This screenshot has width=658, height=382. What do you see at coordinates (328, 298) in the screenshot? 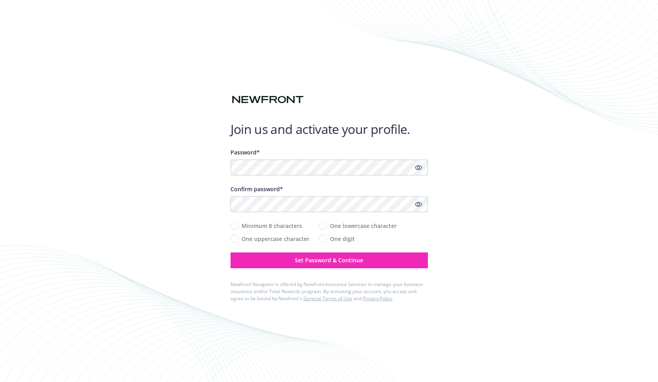
I see `a: General Terms of Use` at bounding box center [328, 298].